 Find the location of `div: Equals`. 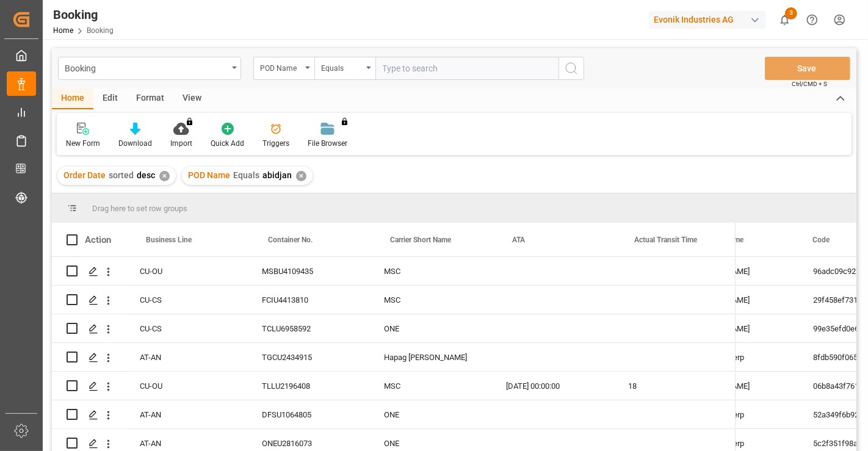

div: Equals is located at coordinates (341, 67).